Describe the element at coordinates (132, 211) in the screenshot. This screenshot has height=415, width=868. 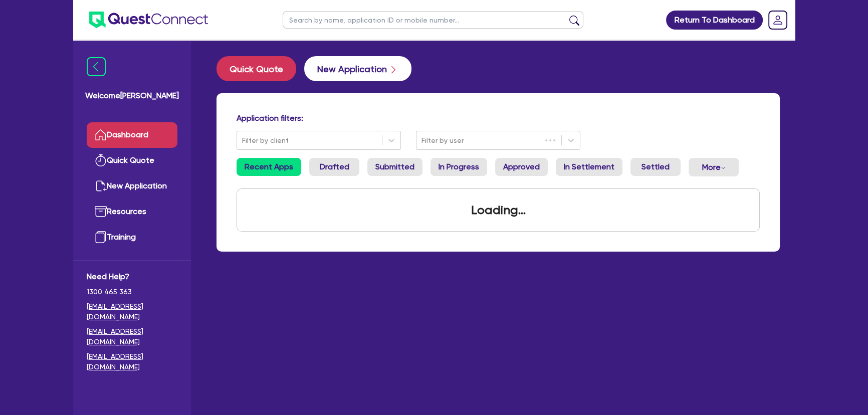
I see `a: Resources` at that location.